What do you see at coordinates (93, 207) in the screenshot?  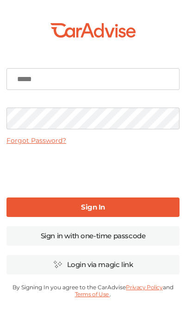 I see `b: Sign In` at bounding box center [93, 207].